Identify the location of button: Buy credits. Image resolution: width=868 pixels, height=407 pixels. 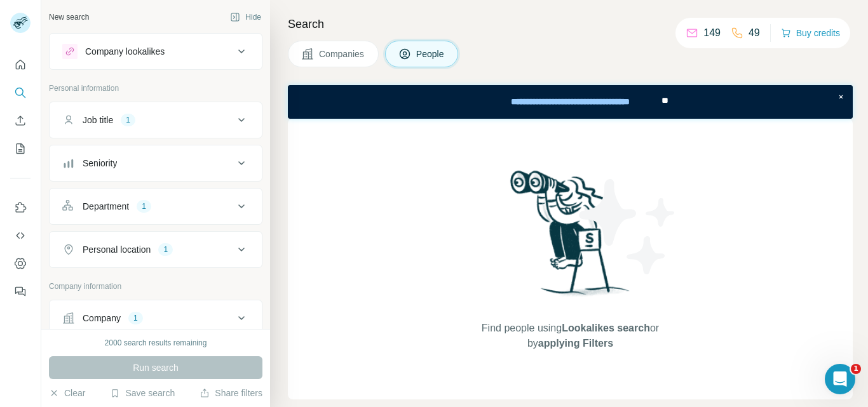
(810, 33).